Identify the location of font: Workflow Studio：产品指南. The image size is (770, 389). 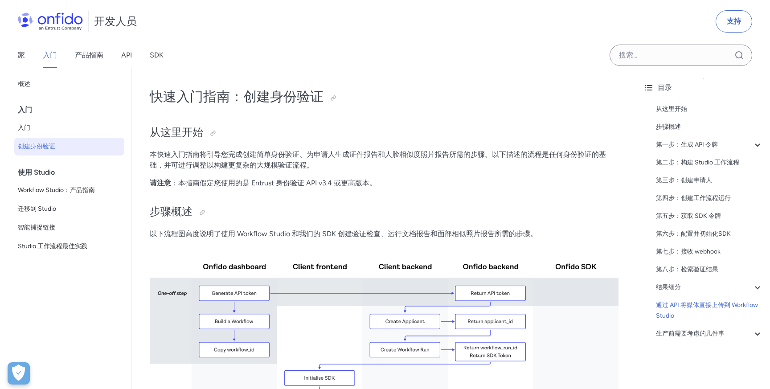
(56, 190).